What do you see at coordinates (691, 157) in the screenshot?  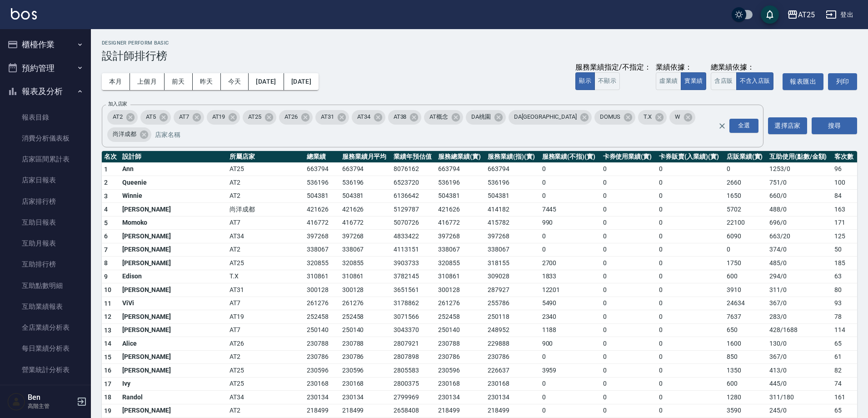 I see `th: 卡券販賣(入業績)(實)` at bounding box center [691, 157].